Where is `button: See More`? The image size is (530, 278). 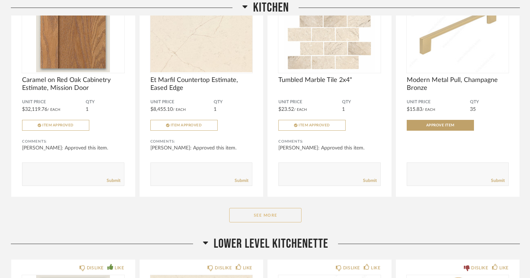
button: See More is located at coordinates (265, 215).